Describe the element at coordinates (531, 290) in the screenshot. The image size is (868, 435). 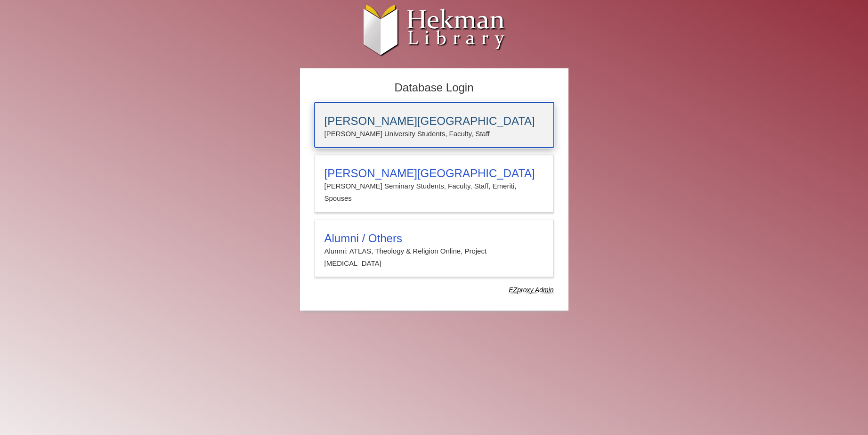
I see `dfn: Use Alumni login` at that location.